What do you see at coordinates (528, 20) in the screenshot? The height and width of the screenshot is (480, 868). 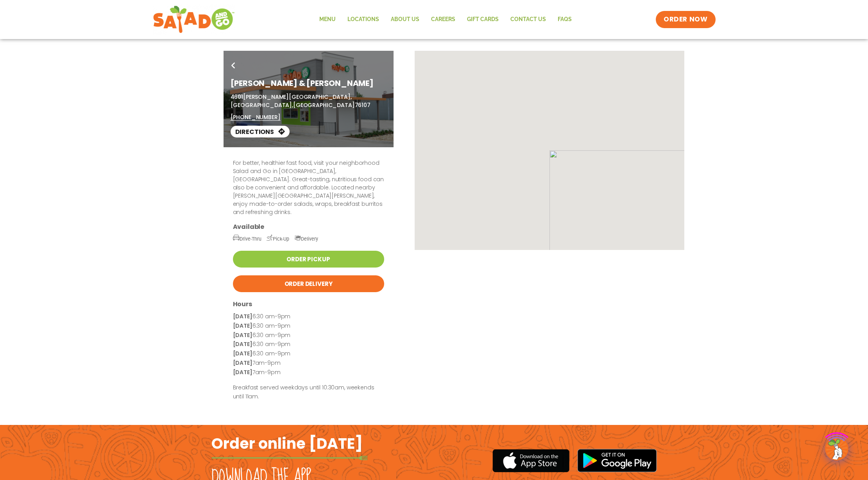 I see `a: Contact Us` at bounding box center [528, 20].